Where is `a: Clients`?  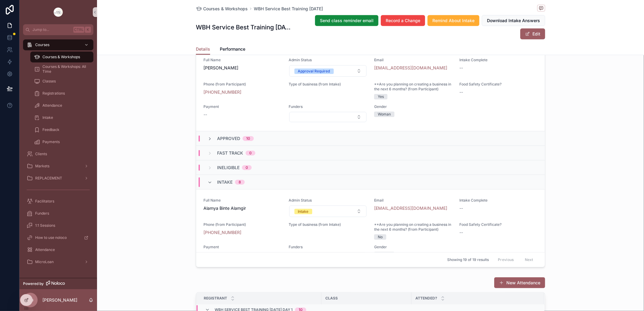 a: Clients is located at coordinates (58, 154).